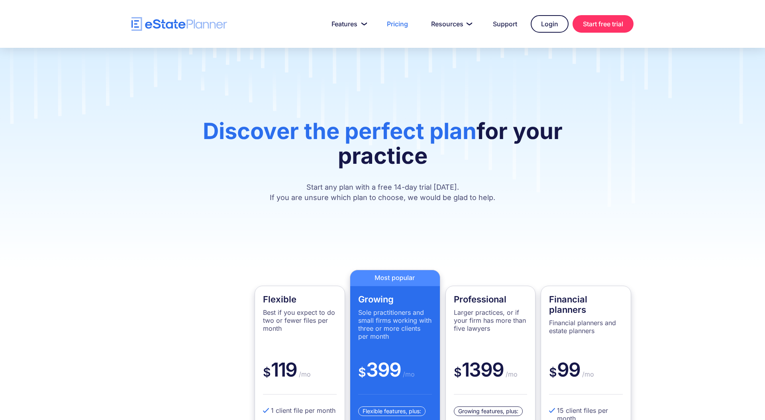  I want to click on p: Larger practices, or if your firm has more than five lawyers, so click(490, 320).